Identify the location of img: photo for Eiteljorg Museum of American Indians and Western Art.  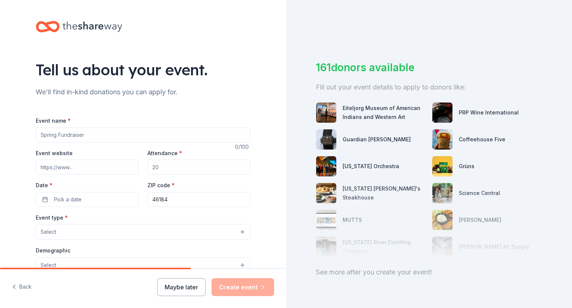
(326, 112).